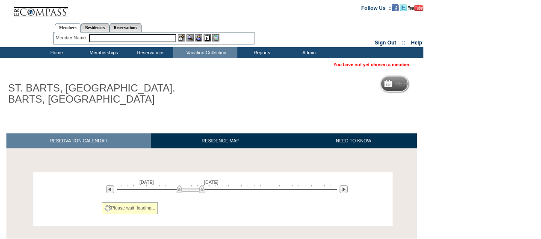  What do you see at coordinates (372, 65) in the screenshot?
I see `span: You have not yet chosen a member.` at bounding box center [372, 65].